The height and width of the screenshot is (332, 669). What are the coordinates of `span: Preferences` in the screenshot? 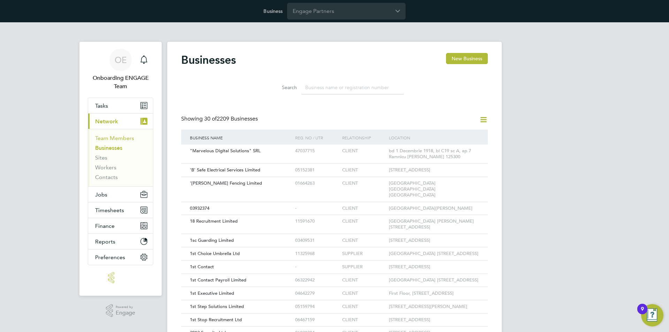 It's located at (110, 257).